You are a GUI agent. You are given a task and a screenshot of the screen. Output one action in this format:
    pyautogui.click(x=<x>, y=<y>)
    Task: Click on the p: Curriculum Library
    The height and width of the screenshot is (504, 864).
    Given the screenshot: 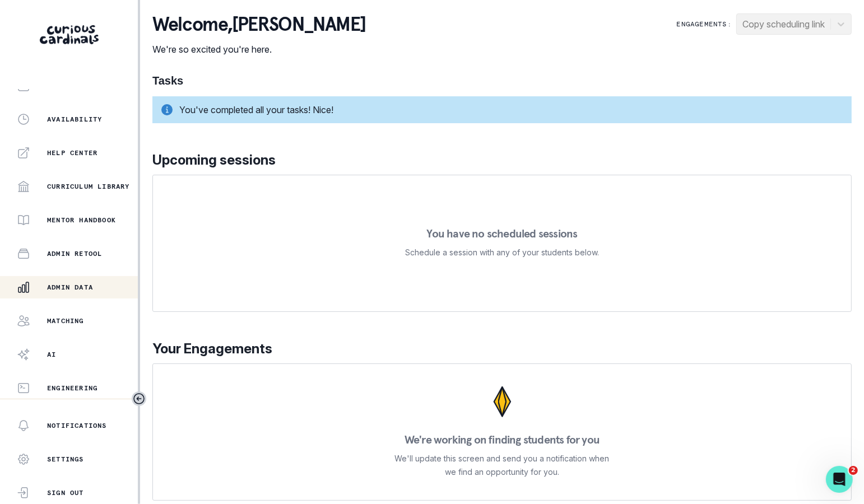 What is the action you would take?
    pyautogui.click(x=89, y=186)
    